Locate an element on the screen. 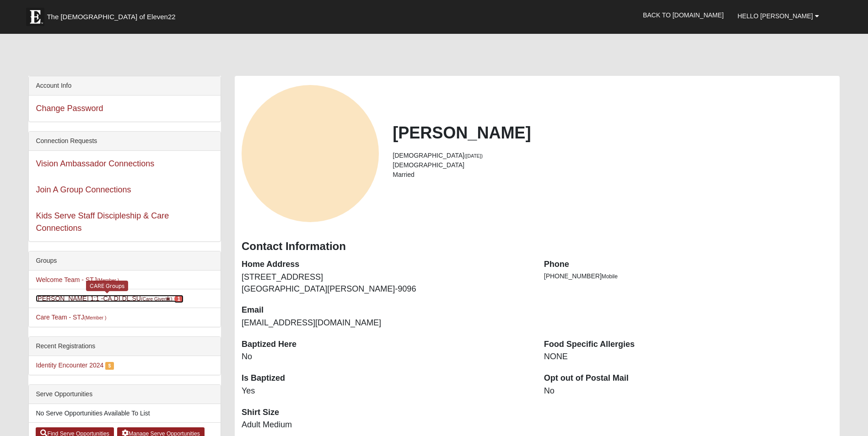  div: Account Info is located at coordinates (124, 86).